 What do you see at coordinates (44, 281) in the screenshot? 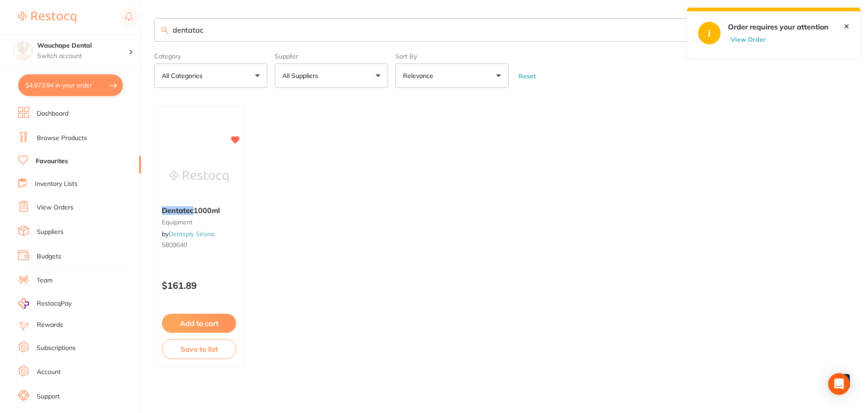
I see `a: Team` at bounding box center [44, 281].